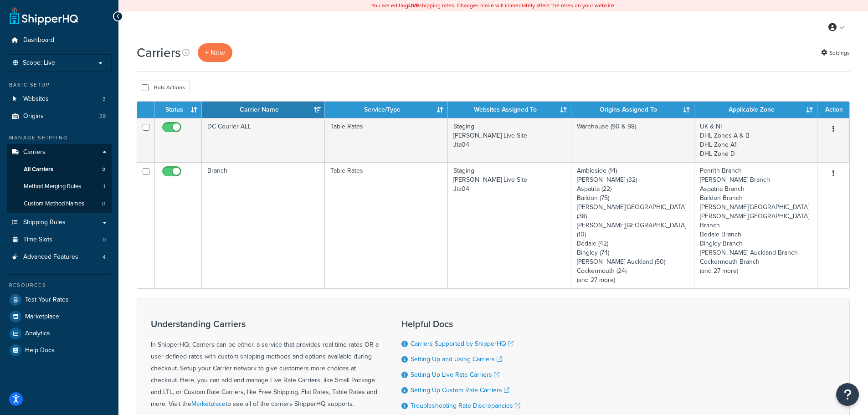 This screenshot has width=868, height=415. What do you see at coordinates (454, 375) in the screenshot?
I see `a: Setting Up Live Rate Carriers` at bounding box center [454, 375].